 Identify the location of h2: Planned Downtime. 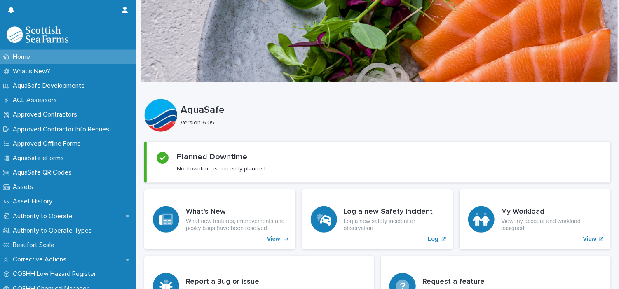
(212, 157).